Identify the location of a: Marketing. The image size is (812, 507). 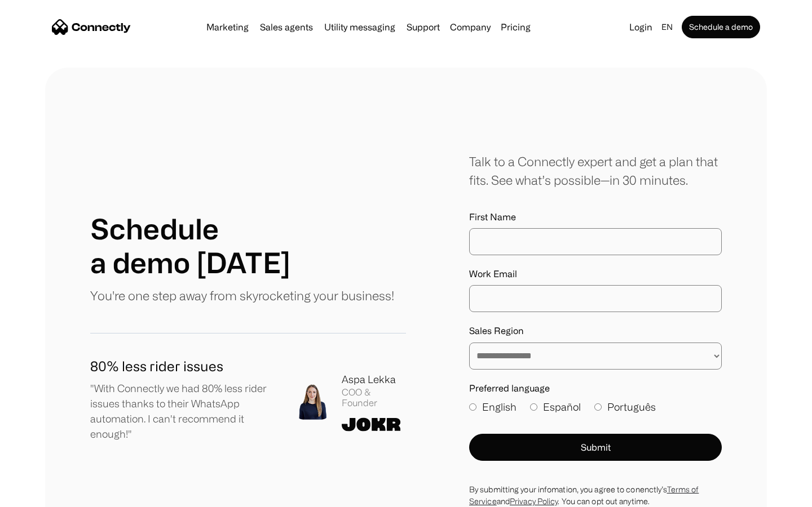
(227, 27).